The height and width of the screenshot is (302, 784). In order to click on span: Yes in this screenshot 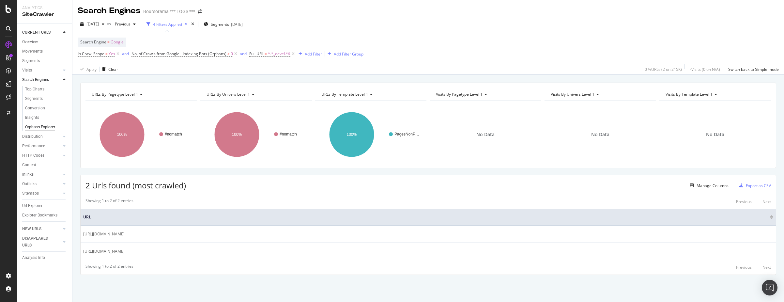, I will do `click(112, 54)`.